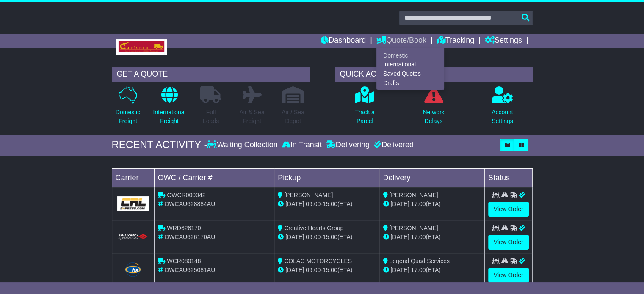 Image resolution: width=644 pixels, height=294 pixels. I want to click on div: GET A QUOTE, so click(210, 74).